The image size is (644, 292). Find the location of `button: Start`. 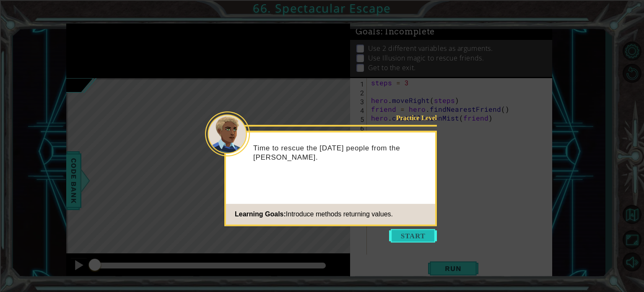

button: Start is located at coordinates (413, 235).